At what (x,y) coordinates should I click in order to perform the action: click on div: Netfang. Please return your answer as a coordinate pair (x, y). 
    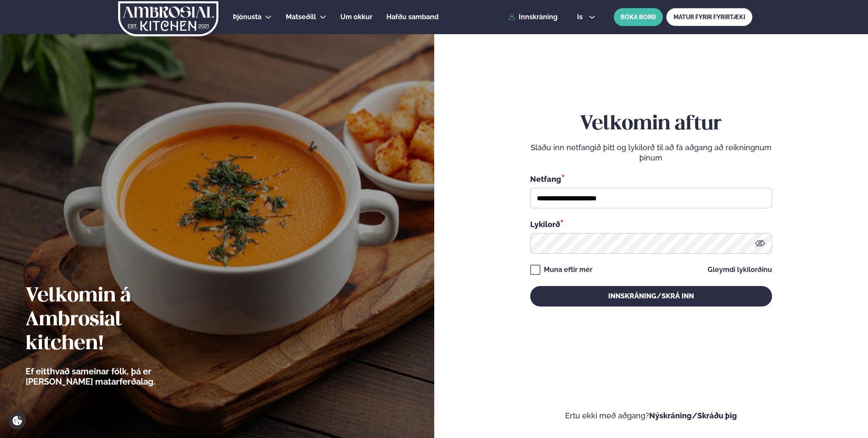
    Looking at the image, I should click on (651, 179).